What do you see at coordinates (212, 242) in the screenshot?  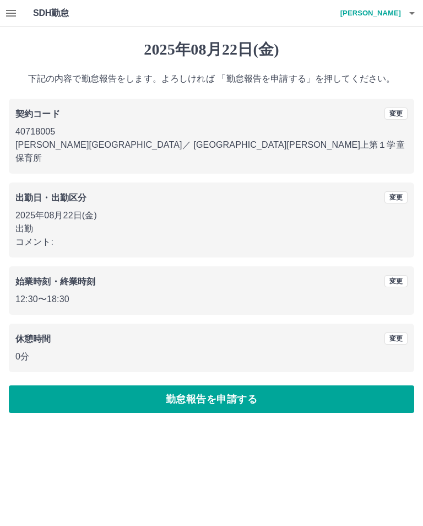 I see `p: コメント:` at bounding box center [212, 242].